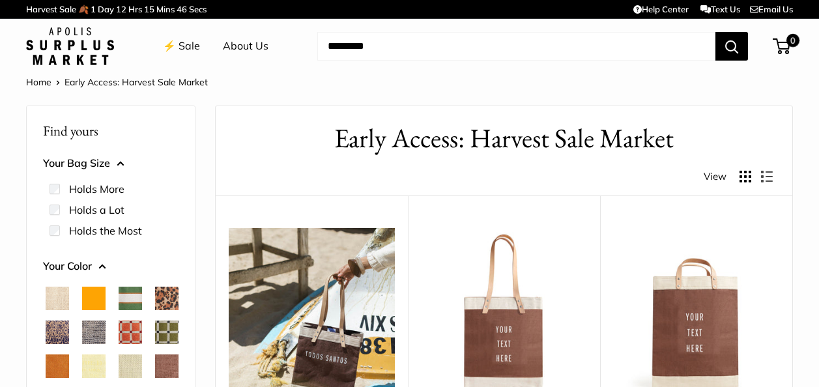 This screenshot has height=387, width=819. What do you see at coordinates (93, 9) in the screenshot?
I see `span: 1` at bounding box center [93, 9].